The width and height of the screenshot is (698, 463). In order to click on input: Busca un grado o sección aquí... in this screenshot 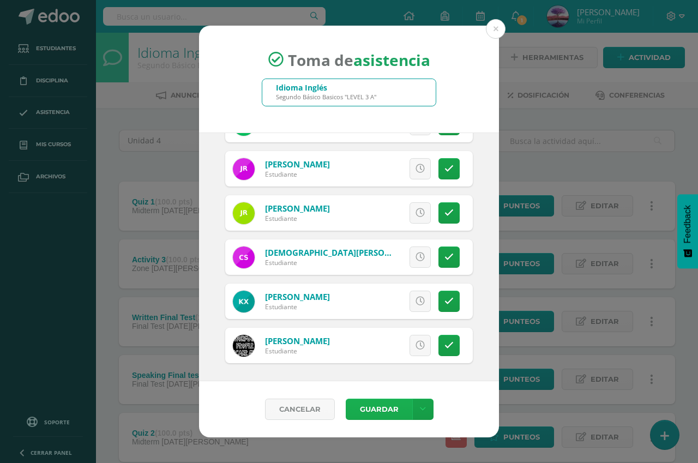, I will do `click(349, 92)`.